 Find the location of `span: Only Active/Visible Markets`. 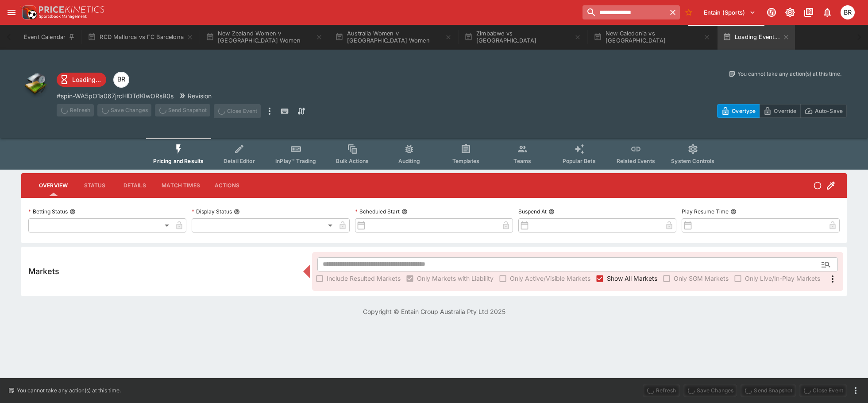

span: Only Active/Visible Markets is located at coordinates (550, 278).